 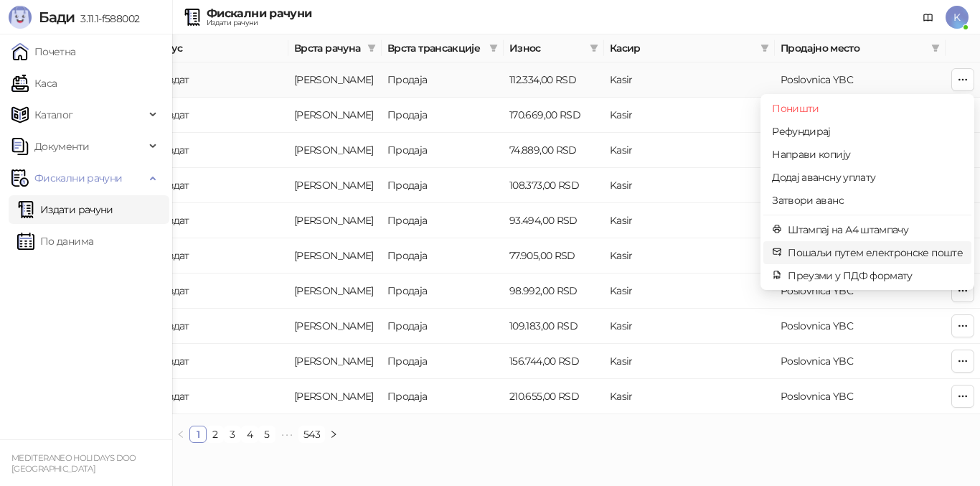 What do you see at coordinates (250, 435) in the screenshot?
I see `li: 4` at bounding box center [250, 435].